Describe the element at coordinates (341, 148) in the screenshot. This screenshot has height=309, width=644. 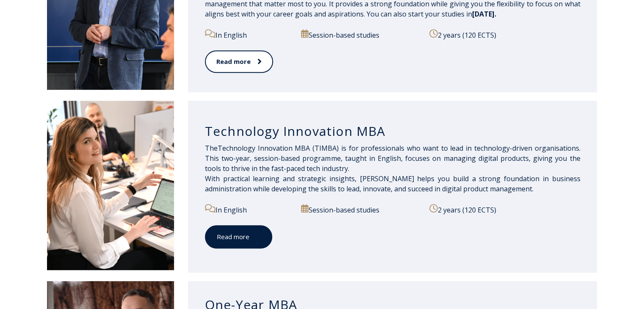
I see `span: BA (TIMBA) is for profes` at that location.